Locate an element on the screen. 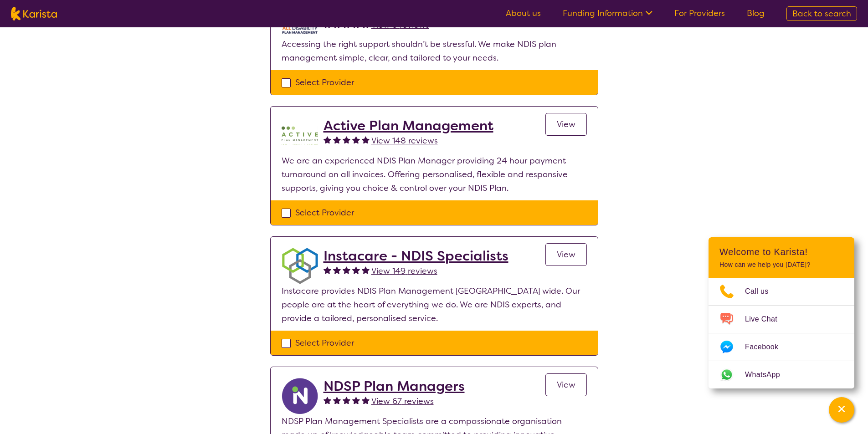 The width and height of the screenshot is (868, 434). span: View 149 reviews is located at coordinates (404, 271).